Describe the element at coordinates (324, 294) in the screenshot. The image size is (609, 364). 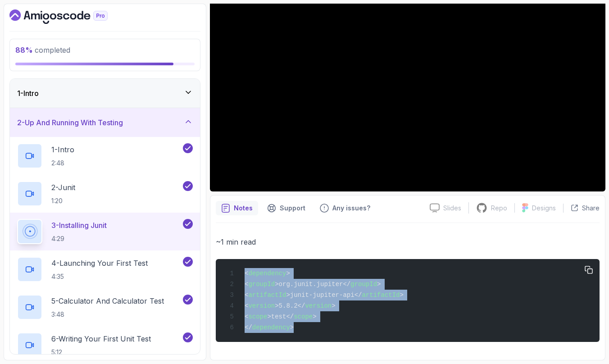
I see `span: >junit-jupiter-api</` at that location.